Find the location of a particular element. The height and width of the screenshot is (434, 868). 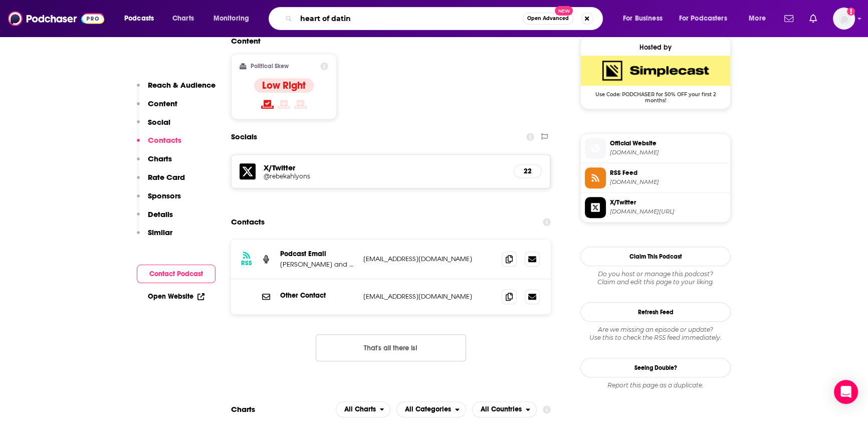

span: For Podcasters is located at coordinates (703, 19).